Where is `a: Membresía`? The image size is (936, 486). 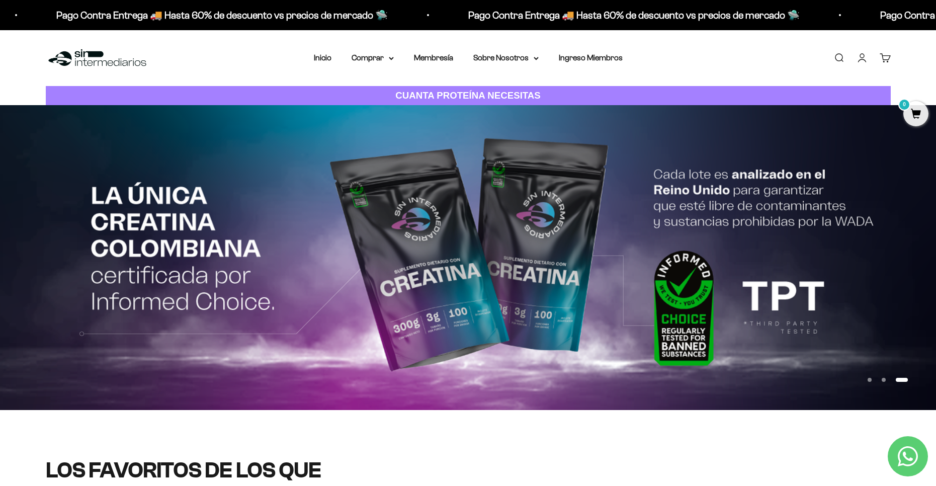 a: Membresía is located at coordinates (434, 57).